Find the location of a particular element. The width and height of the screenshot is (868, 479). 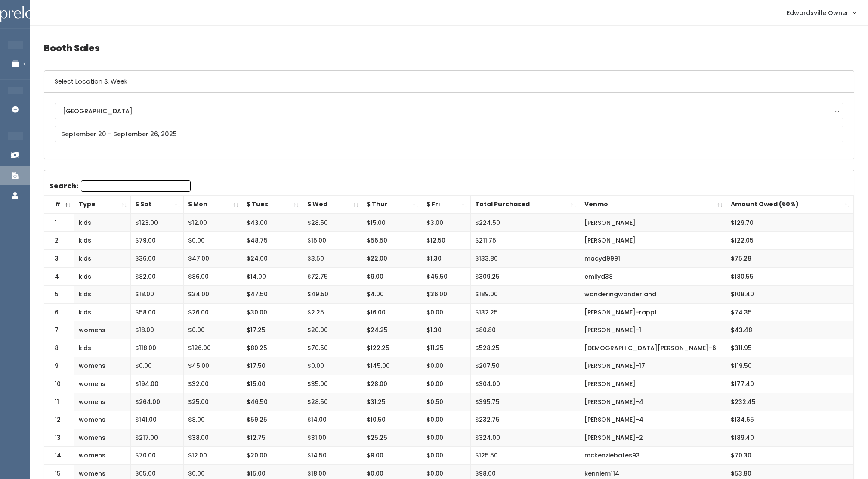

td: $11.25 is located at coordinates (446, 348).